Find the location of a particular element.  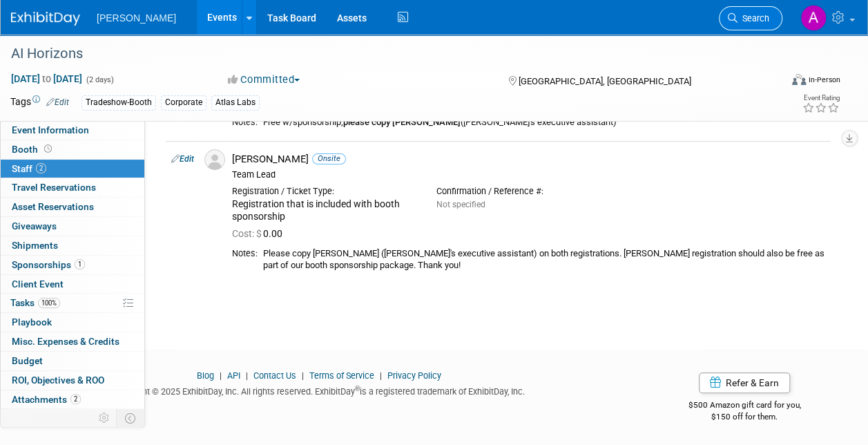

div: Event Rating is located at coordinates (821, 98).